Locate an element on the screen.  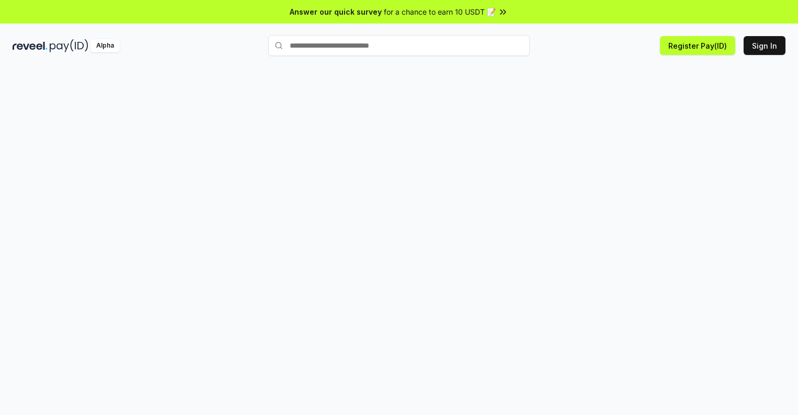
button: Register Pay(ID) is located at coordinates (698, 46).